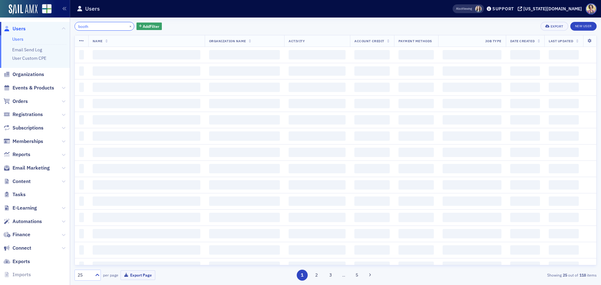 This screenshot has width=601, height=285. I want to click on span: Add Filter, so click(151, 26).